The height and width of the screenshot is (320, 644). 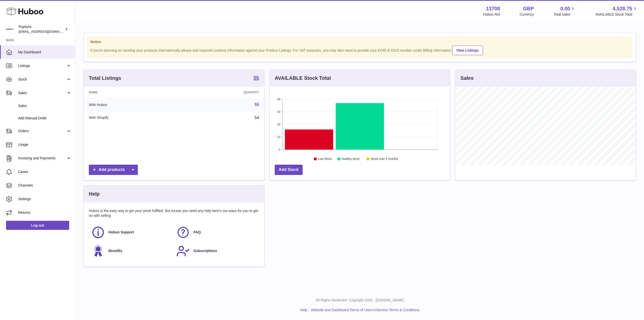 I want to click on strong: 13708, so click(x=493, y=9).